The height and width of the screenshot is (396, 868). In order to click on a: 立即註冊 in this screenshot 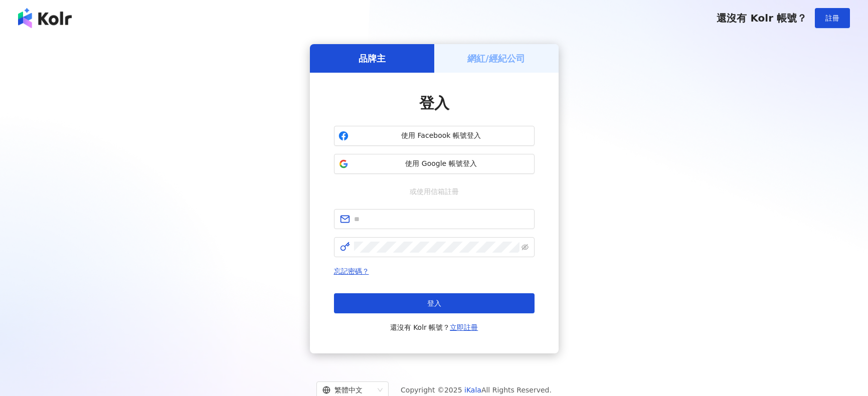, I will do `click(464, 327)`.